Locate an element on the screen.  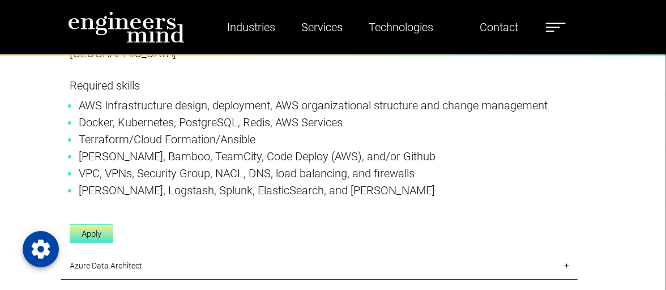
li: AWS Infrastructure design, deployment, AWS organizational structure and change management is located at coordinates (320, 105).